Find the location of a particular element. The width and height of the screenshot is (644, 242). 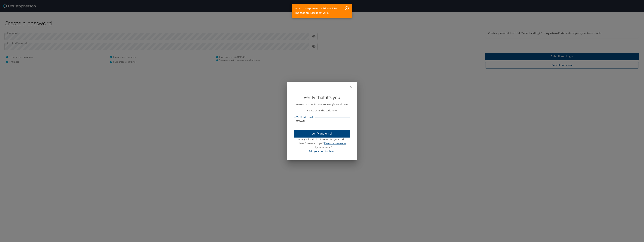

div: Haven’t received it yet? is located at coordinates (322, 143).